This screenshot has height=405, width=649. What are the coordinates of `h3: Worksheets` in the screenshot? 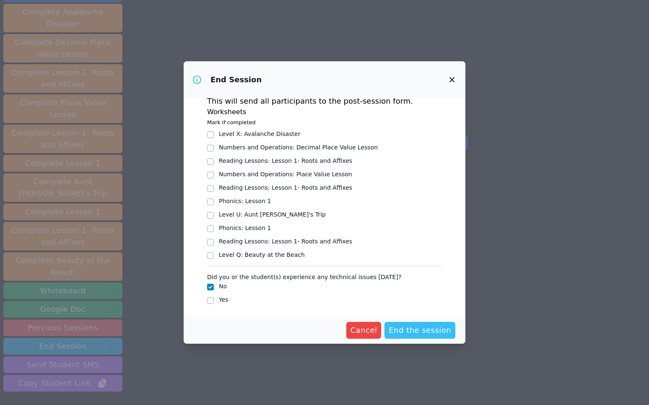 It's located at (324, 112).